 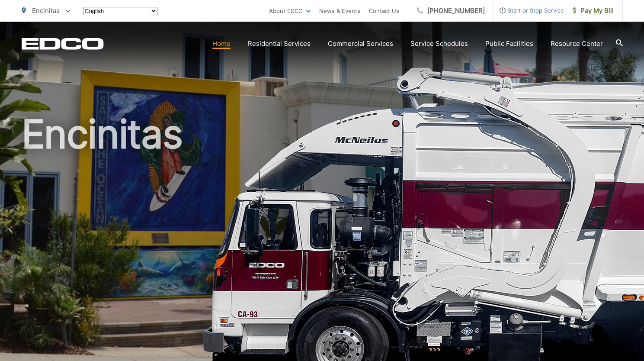 What do you see at coordinates (509, 44) in the screenshot?
I see `a: Public Facilities` at bounding box center [509, 44].